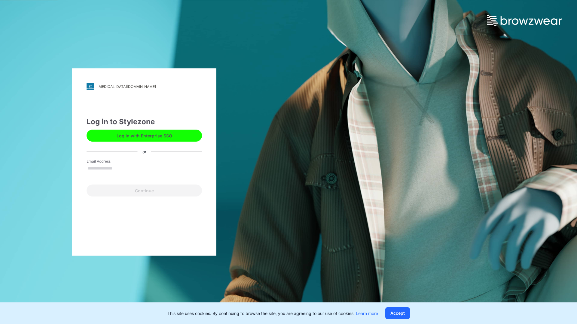  I want to click on button: Accept, so click(397, 314).